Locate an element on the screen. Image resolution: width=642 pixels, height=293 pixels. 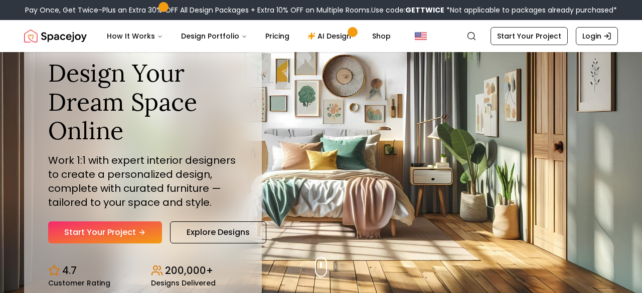
span: Use code: is located at coordinates (408, 10).